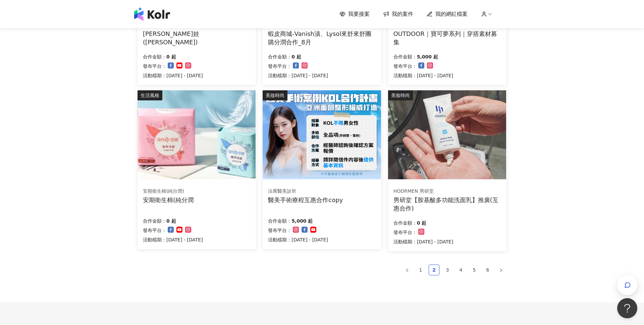 This screenshot has width=644, height=325. What do you see at coordinates (420, 270) in the screenshot?
I see `a: 1` at bounding box center [420, 270].